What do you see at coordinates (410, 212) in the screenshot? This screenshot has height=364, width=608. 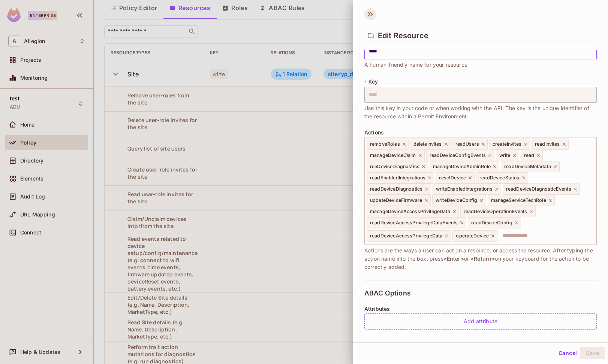 I see `span: manageDeviceAccessPrivilegeData` at bounding box center [410, 212].